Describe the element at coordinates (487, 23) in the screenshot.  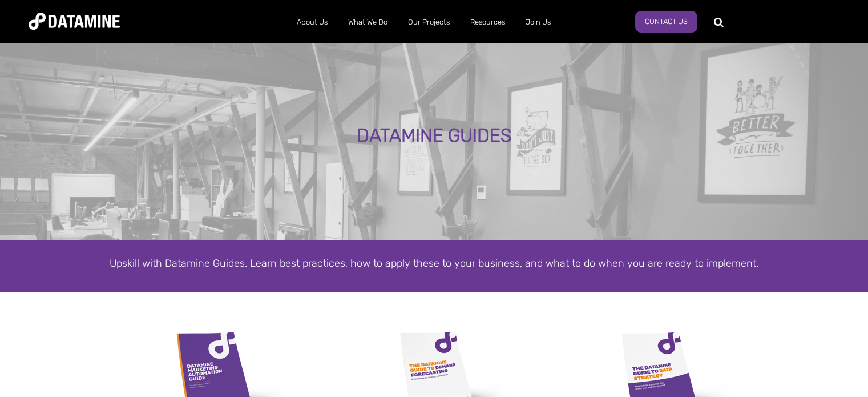
I see `a: Resources` at that location.